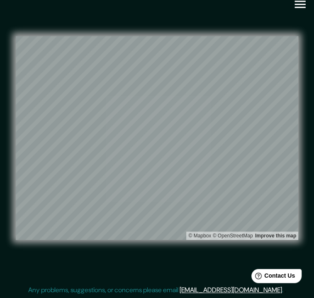  What do you see at coordinates (39, 10) in the screenshot?
I see `span: Contact Us` at bounding box center [39, 10].